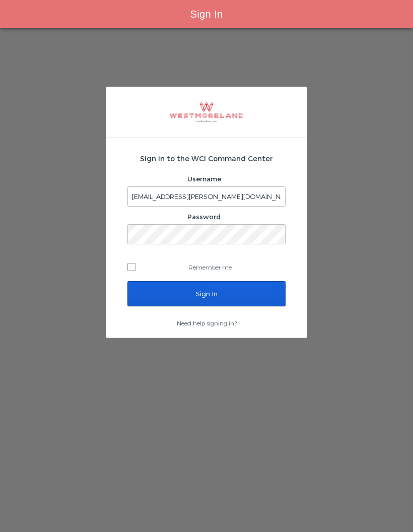  I want to click on h2: Sign in to the WCI Command Center, so click(206, 158).